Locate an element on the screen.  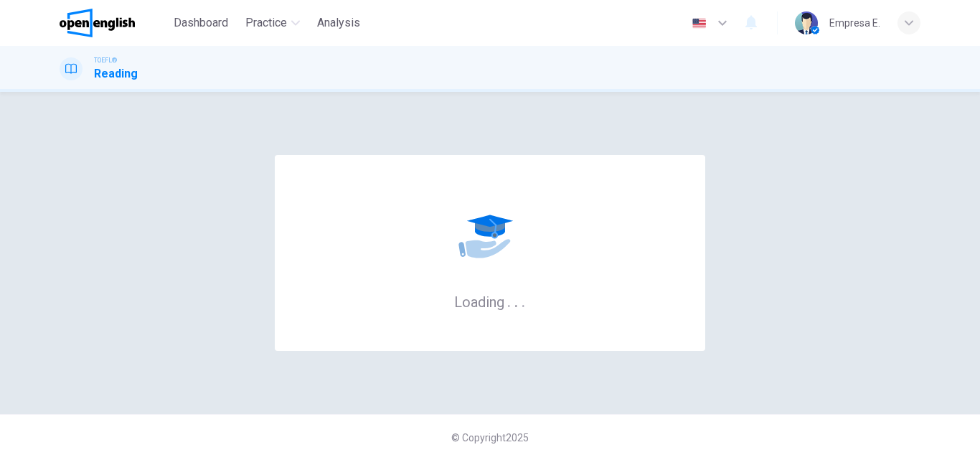
h1: Reading is located at coordinates (116, 74).